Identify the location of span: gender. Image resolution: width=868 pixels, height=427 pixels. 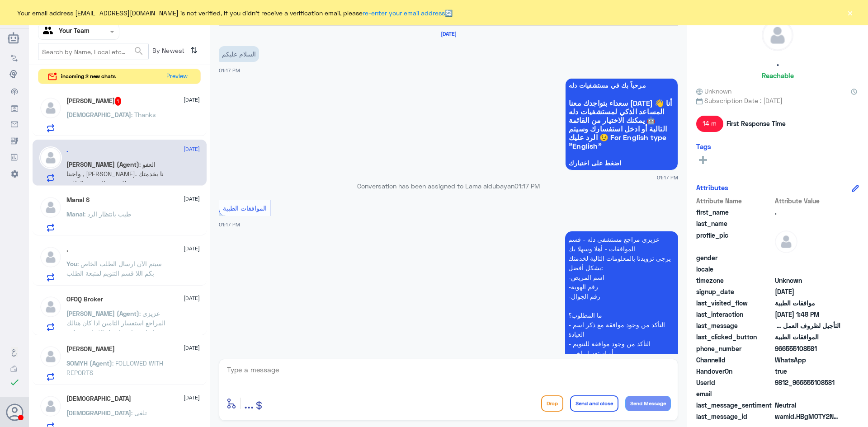
(734, 258).